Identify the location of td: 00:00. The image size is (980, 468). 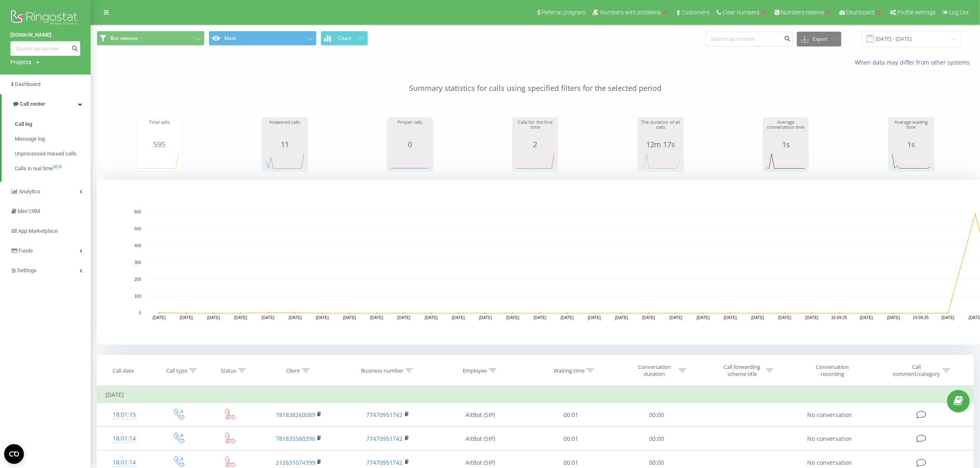
(657, 415).